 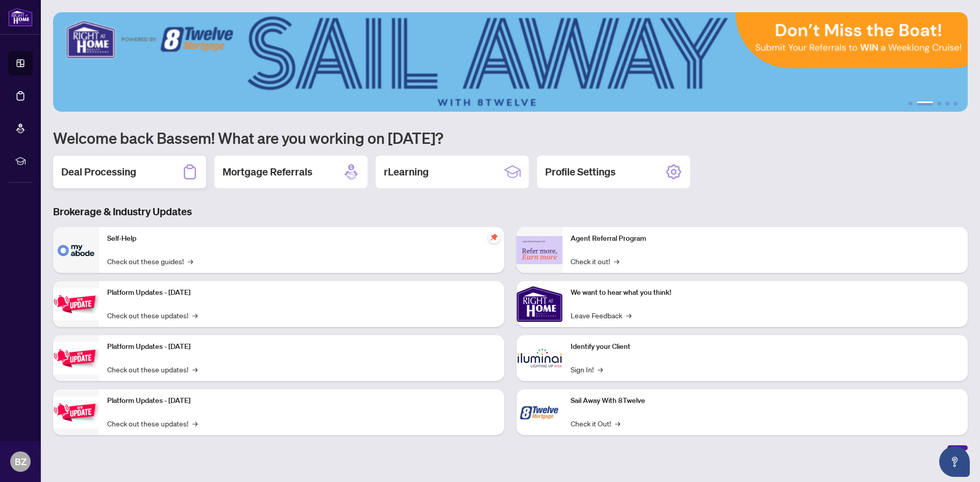 I want to click on img: Self-Help, so click(x=76, y=250).